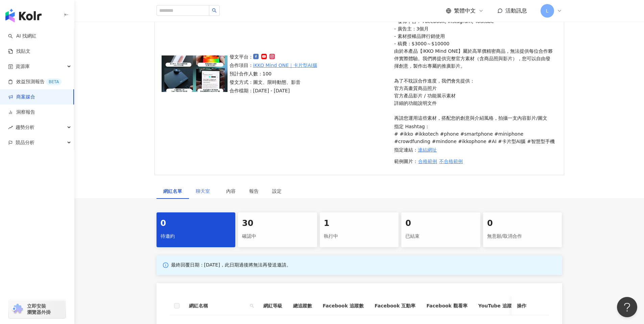  What do you see at coordinates (254, 191) in the screenshot?
I see `div: 報告` at bounding box center [254, 191].